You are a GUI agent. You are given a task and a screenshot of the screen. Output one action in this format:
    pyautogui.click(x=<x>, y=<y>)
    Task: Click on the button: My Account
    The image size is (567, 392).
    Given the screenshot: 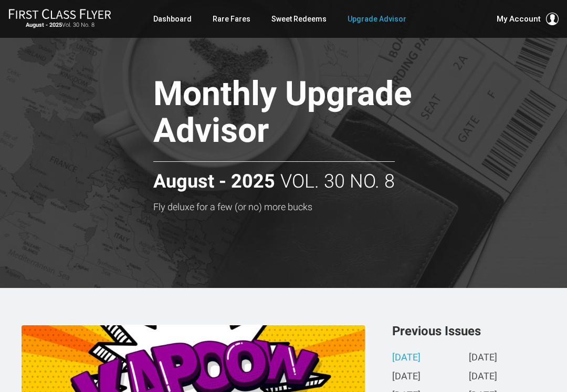 What is the action you would take?
    pyautogui.click(x=528, y=19)
    